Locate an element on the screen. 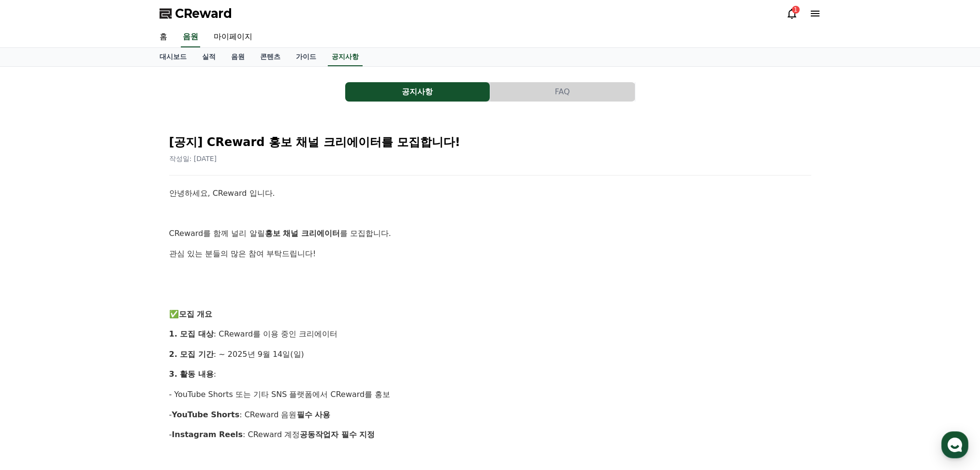 The height and width of the screenshot is (470, 980). strong: 홍보 채널 크리에이터 is located at coordinates (302, 233).